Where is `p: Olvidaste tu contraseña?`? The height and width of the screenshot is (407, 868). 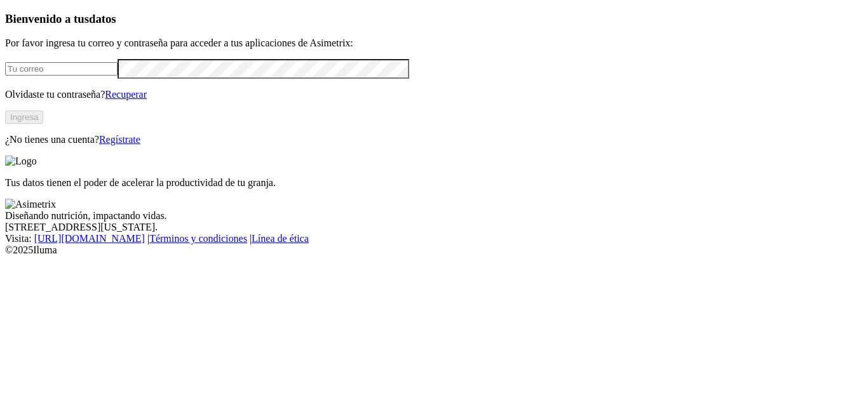
p: Olvidaste tu contraseña? is located at coordinates (434, 94).